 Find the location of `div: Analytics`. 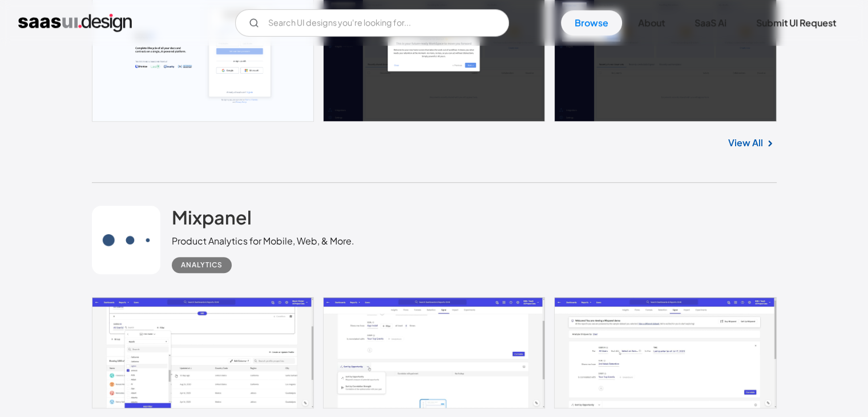

div: Analytics is located at coordinates (202, 265).